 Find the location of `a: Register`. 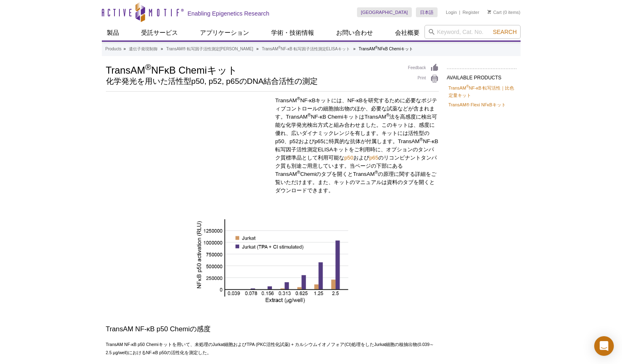

a: Register is located at coordinates (470, 13).